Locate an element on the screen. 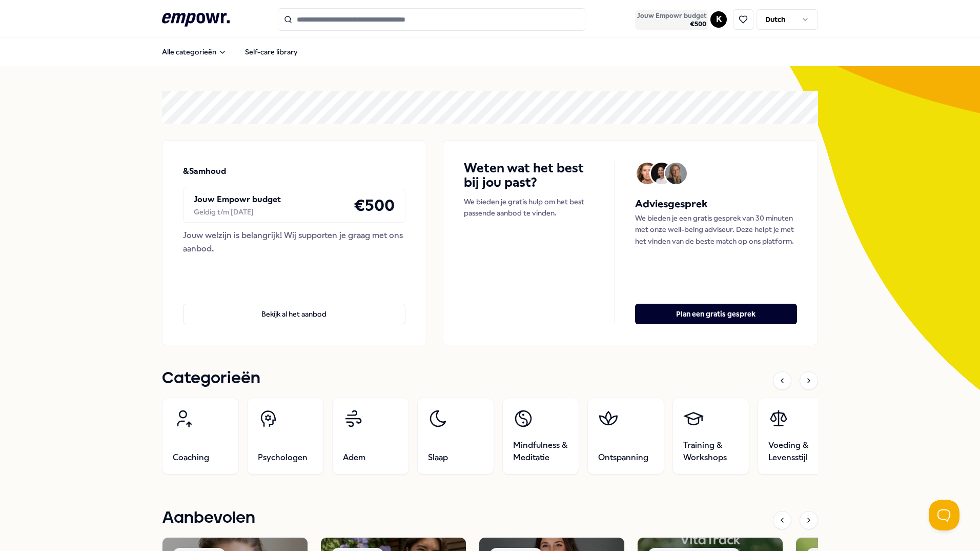  button: Bekijk al het aanbod is located at coordinates (294, 314).